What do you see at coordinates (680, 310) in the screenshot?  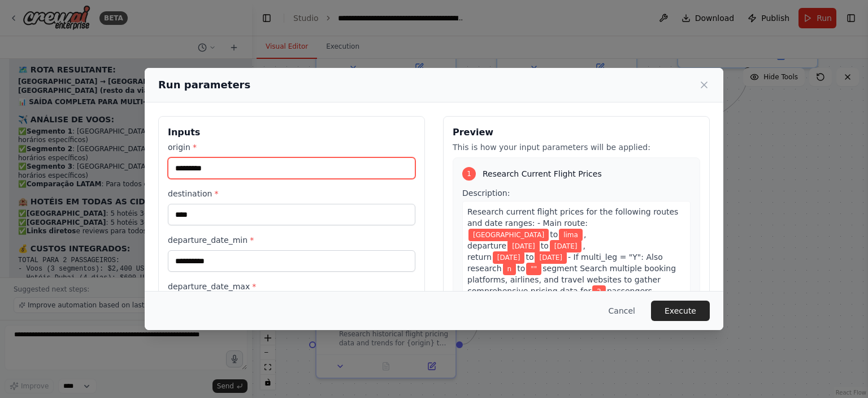 I see `button: Execute` at bounding box center [680, 310].